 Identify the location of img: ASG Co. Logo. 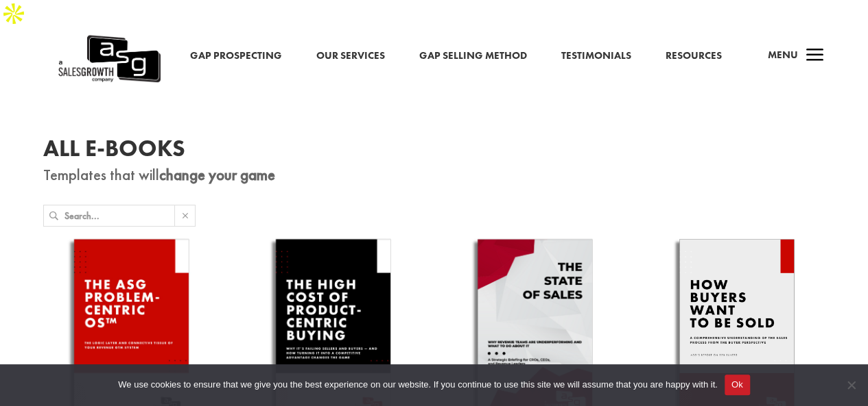
(108, 59).